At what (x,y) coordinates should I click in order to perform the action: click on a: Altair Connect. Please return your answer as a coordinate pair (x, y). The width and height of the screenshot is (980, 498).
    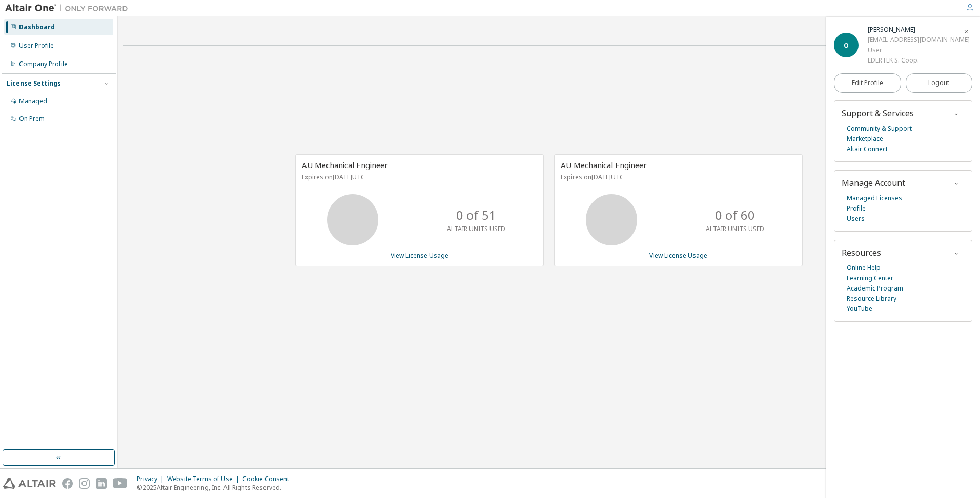
    Looking at the image, I should click on (868, 149).